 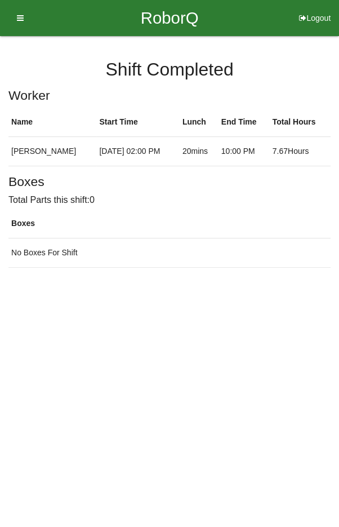 I want to click on h4: Shift Completed, so click(x=170, y=69).